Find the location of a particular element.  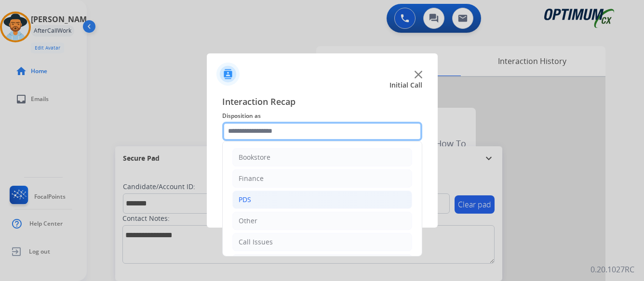

img: contactIcon is located at coordinates (228, 74).